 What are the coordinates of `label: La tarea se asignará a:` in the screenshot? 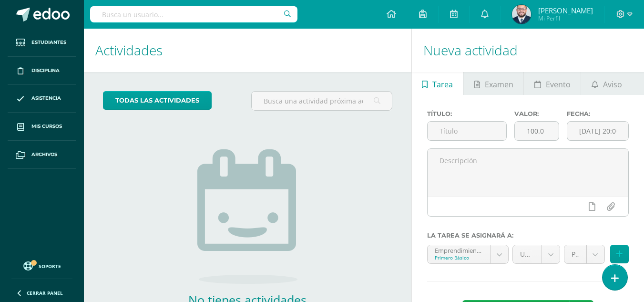 It's located at (527, 235).